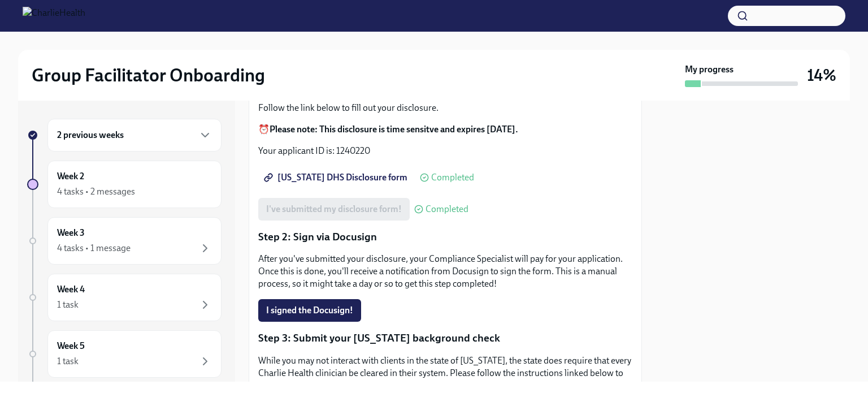 This screenshot has height=393, width=868. Describe the element at coordinates (70, 176) in the screenshot. I see `h6: Week 2` at that location.